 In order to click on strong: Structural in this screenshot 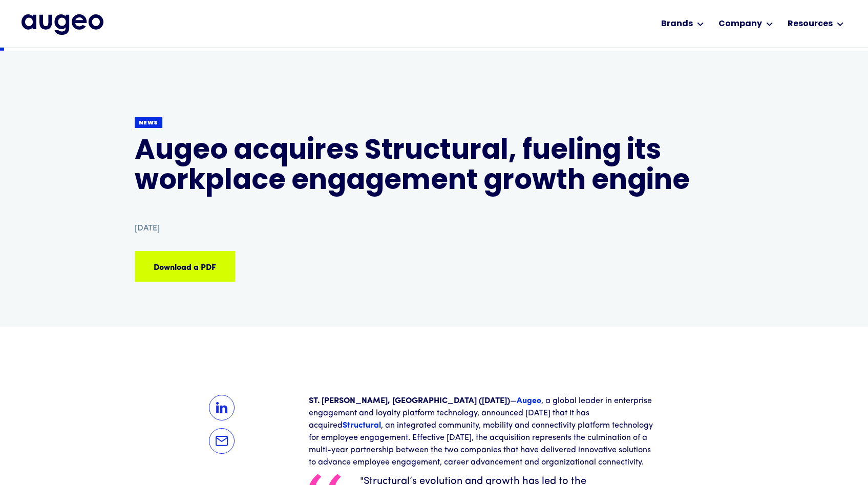, I will do `click(361, 426)`.